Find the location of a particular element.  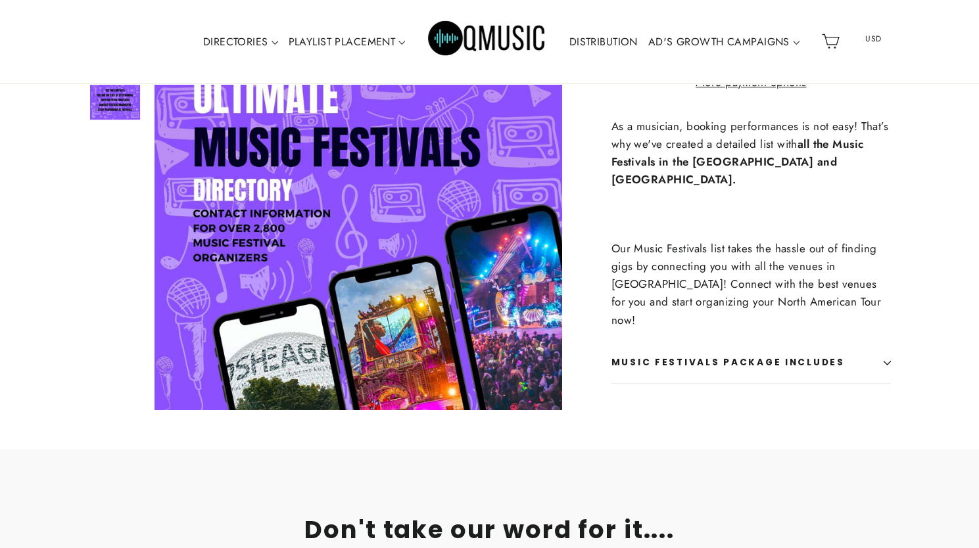

span: USD is located at coordinates (873, 39).